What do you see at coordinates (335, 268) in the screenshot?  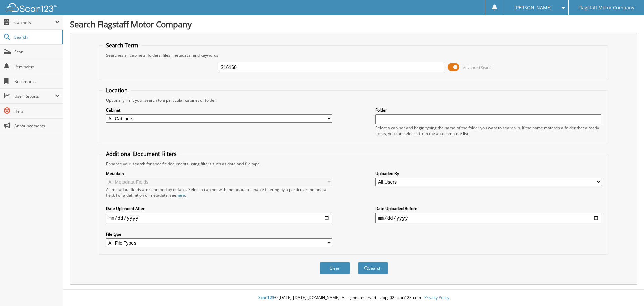 I see `button: Clear` at bounding box center [335, 268].